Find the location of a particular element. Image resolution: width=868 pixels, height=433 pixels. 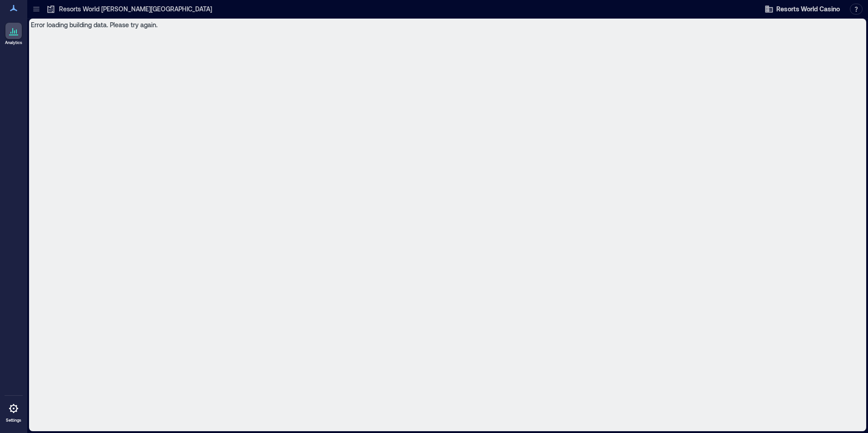

div: Error loading building data. Please try again. is located at coordinates (447, 225).